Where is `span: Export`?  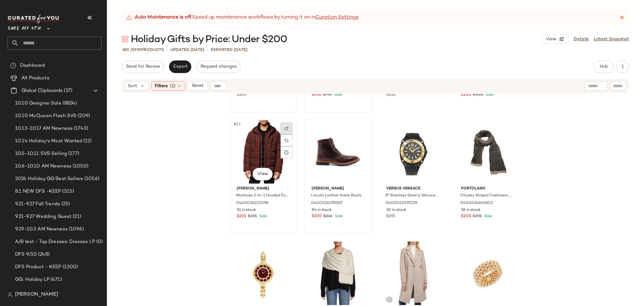 span: Export is located at coordinates (180, 67).